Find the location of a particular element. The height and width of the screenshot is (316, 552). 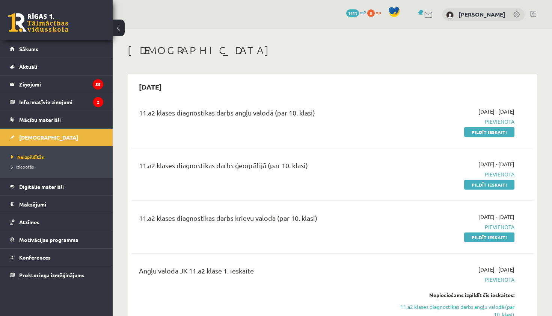

span: 0 is located at coordinates (371, 13).